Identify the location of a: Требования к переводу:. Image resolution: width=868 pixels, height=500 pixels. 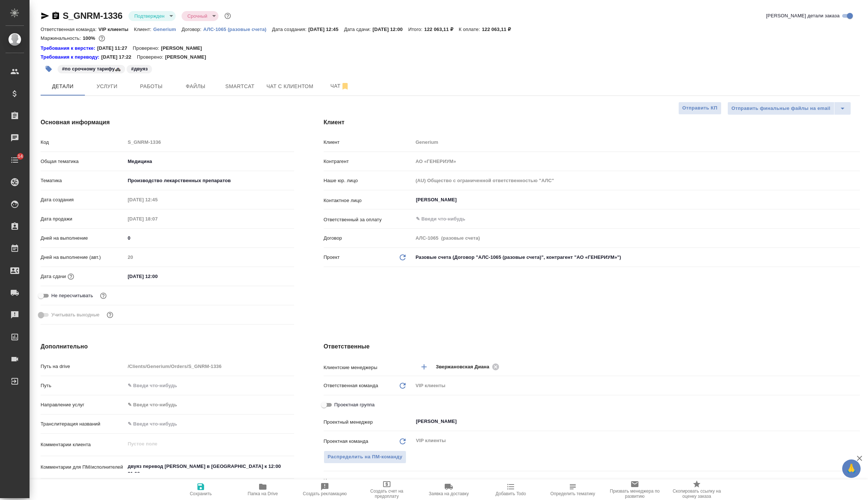
(71, 57).